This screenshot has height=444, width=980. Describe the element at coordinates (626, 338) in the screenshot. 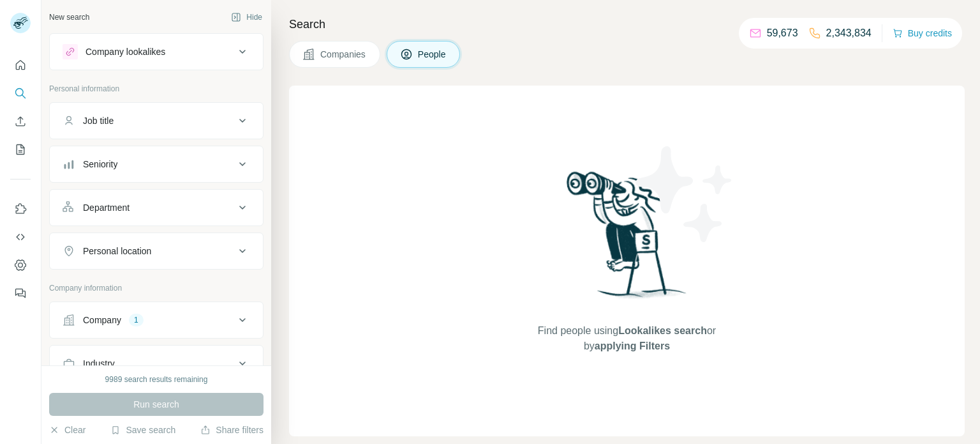

I see `span: Find people using or by` at that location.